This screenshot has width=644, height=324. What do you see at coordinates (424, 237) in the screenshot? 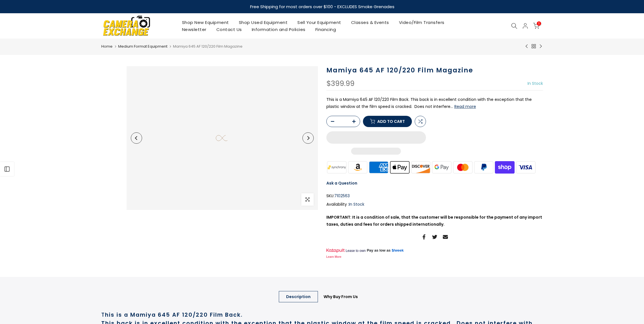
I see `a: Share on Facebook` at bounding box center [424, 237].